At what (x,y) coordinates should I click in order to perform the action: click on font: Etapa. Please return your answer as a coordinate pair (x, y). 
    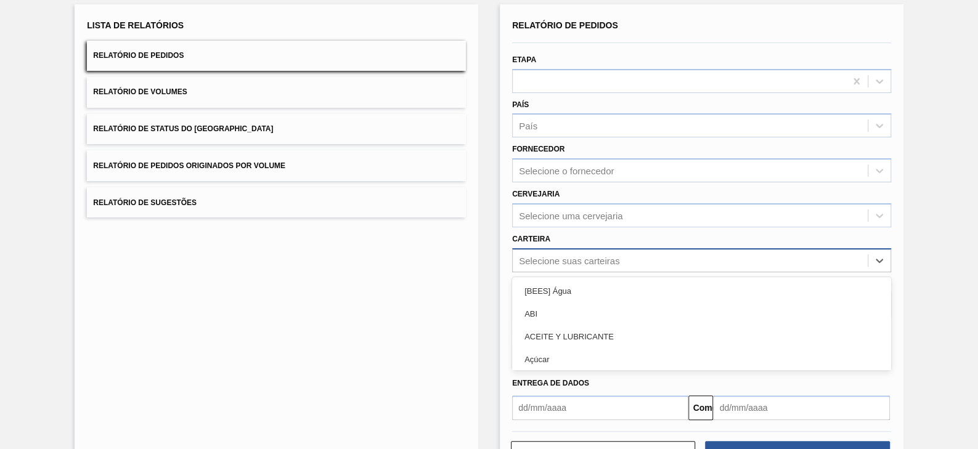
    Looking at the image, I should click on (524, 60).